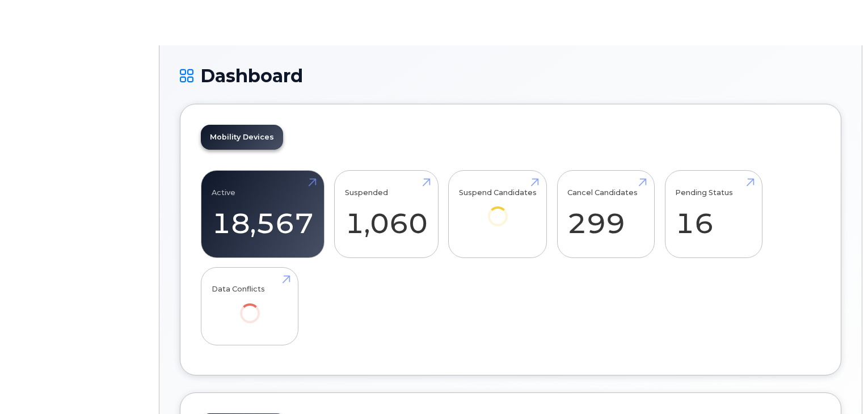  What do you see at coordinates (242, 137) in the screenshot?
I see `a: Mobility Devices` at bounding box center [242, 137].